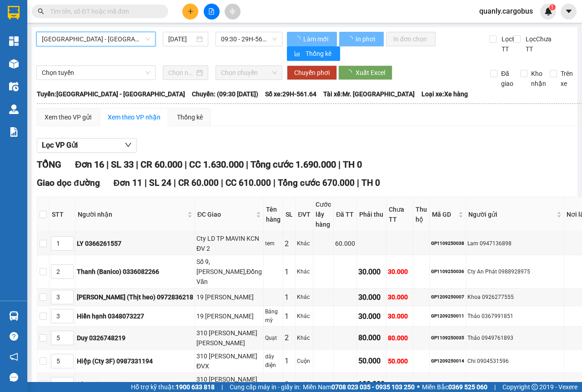 The width and height of the screenshot is (582, 392). I want to click on td: GP1109250038, so click(448, 243).